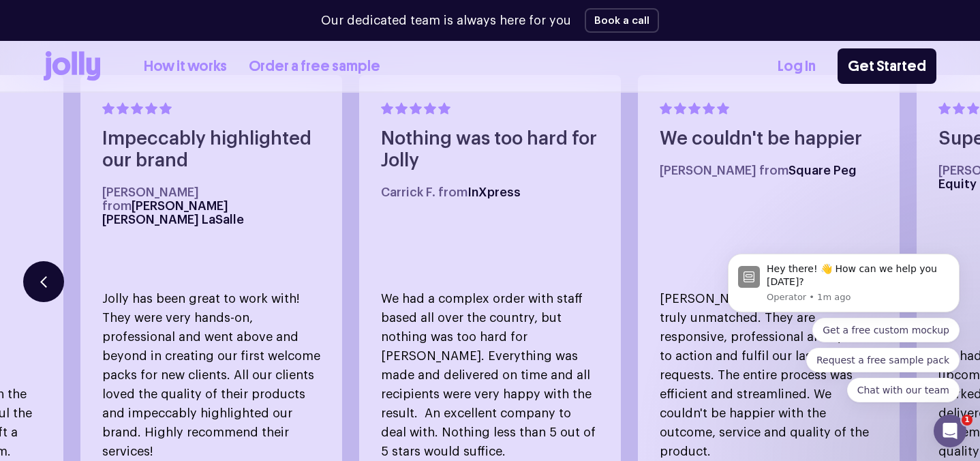 This screenshot has width=980, height=461. Describe the element at coordinates (211, 150) in the screenshot. I see `h4: Impeccably highlighted our brand` at that location.